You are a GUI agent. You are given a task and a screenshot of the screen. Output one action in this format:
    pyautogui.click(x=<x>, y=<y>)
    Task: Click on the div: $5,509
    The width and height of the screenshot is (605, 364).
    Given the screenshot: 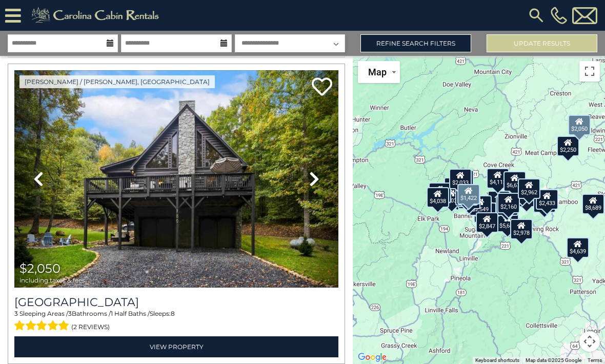 What is the action you would take?
    pyautogui.click(x=469, y=199)
    